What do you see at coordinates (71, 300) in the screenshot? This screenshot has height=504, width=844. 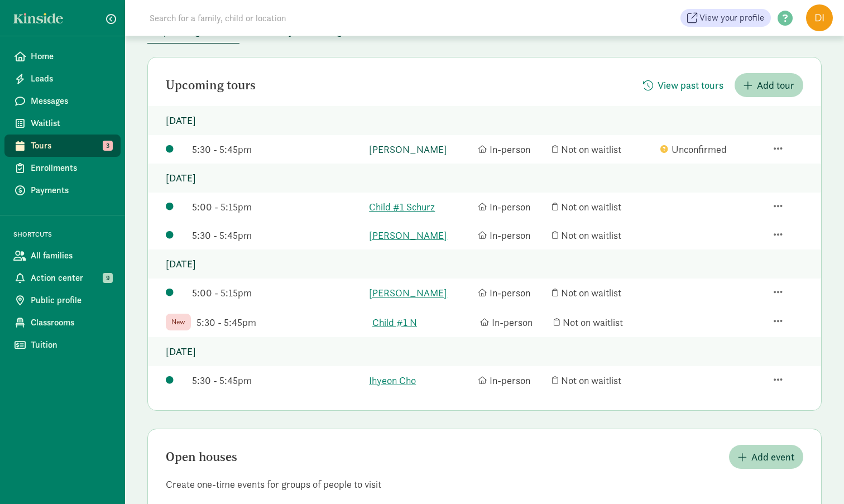 I see `span: Public profile` at bounding box center [71, 300].